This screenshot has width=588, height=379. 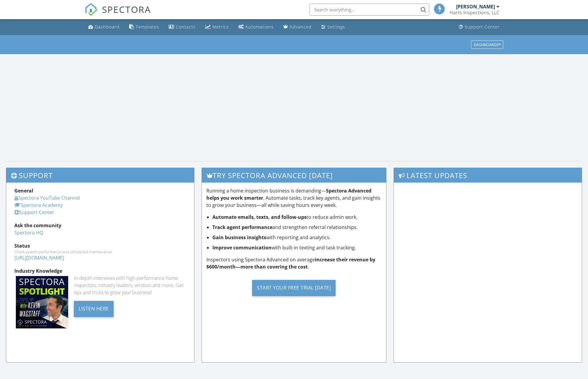 I want to click on a: SPECTORA, so click(x=118, y=15).